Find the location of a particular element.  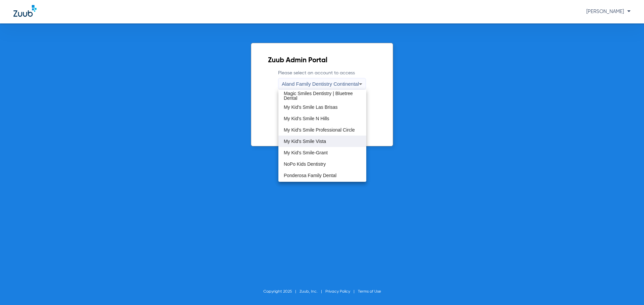

div: Chat Widget is located at coordinates (627, 289).